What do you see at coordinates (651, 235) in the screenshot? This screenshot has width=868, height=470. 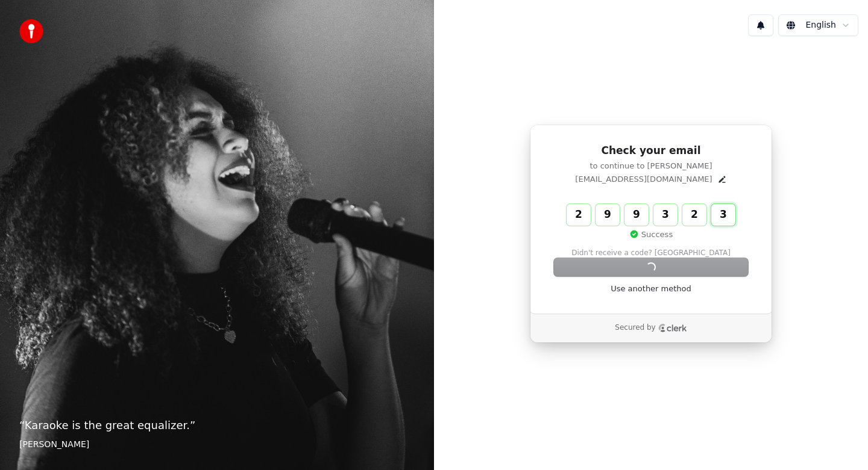 I see `p: Success` at bounding box center [651, 235].